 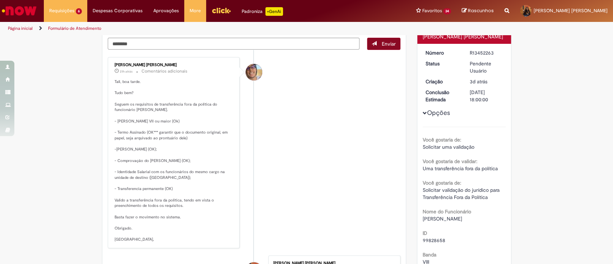 What do you see at coordinates (204, 28) in the screenshot?
I see `ul: Trilhas de página` at bounding box center [204, 28].